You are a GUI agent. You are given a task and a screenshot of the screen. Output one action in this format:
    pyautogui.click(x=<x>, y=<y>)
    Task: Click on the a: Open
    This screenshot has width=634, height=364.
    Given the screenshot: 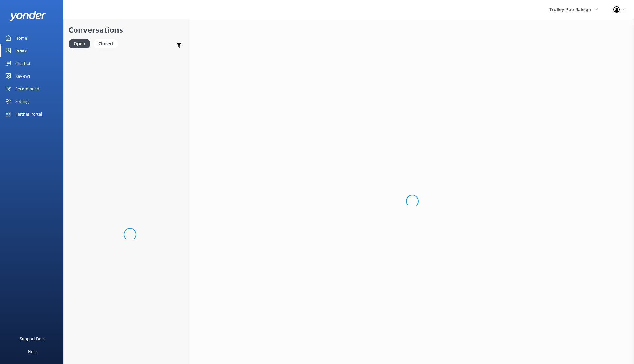 What is the action you would take?
    pyautogui.click(x=81, y=43)
    